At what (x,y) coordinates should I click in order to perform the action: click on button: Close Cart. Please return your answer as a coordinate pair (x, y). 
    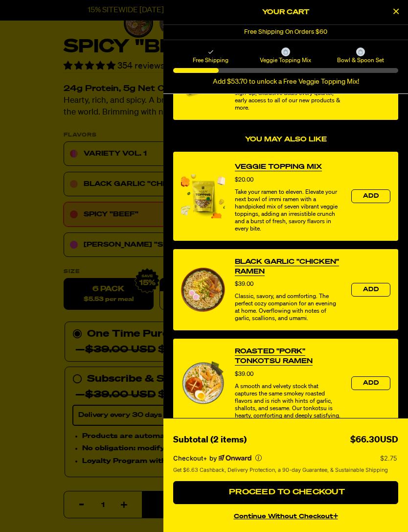
    Looking at the image, I should click on (396, 12).